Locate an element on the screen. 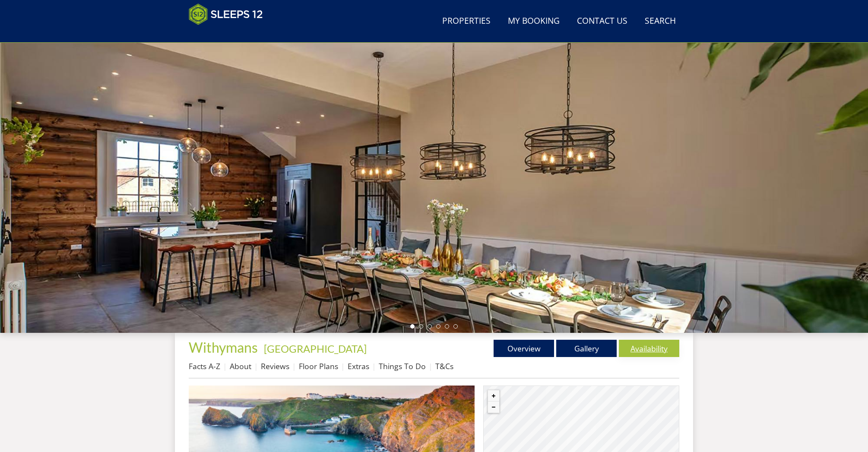 This screenshot has height=452, width=868. button: Zoom out is located at coordinates (494, 407).